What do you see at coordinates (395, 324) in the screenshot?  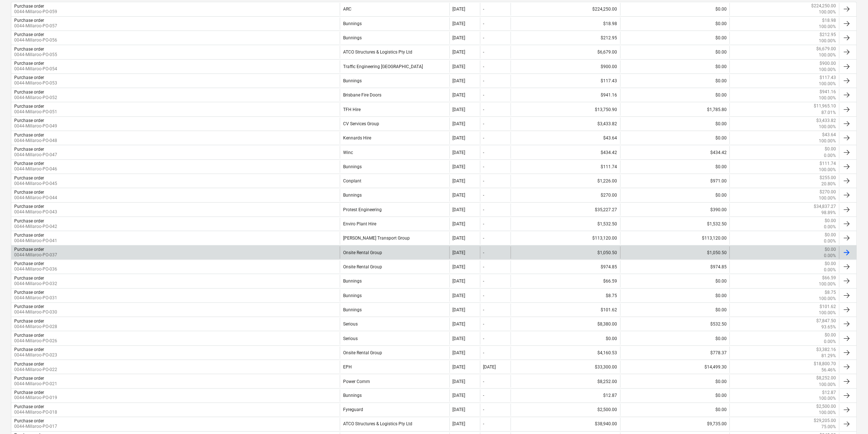 I see `div: Serious` at bounding box center [395, 324].